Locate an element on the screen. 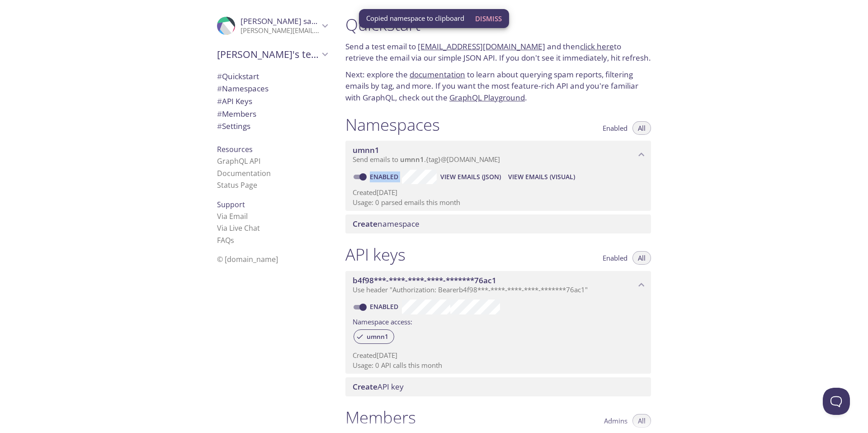  span: Support is located at coordinates (231, 204).